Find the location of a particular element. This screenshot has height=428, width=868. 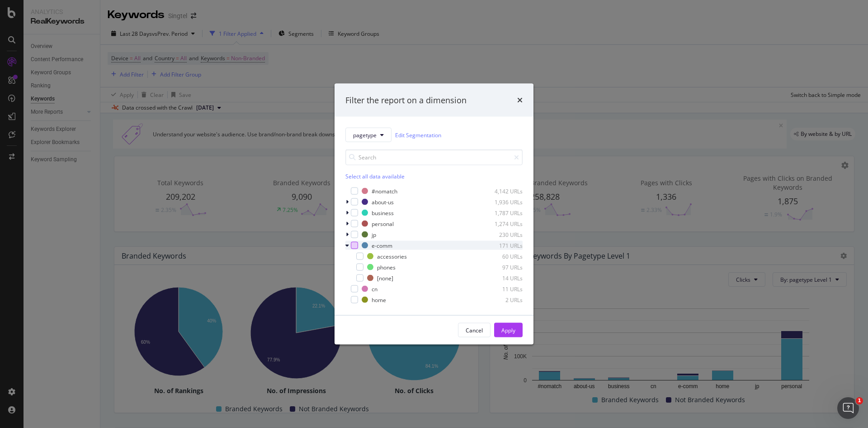

div: 60 URLs is located at coordinates (500, 256).